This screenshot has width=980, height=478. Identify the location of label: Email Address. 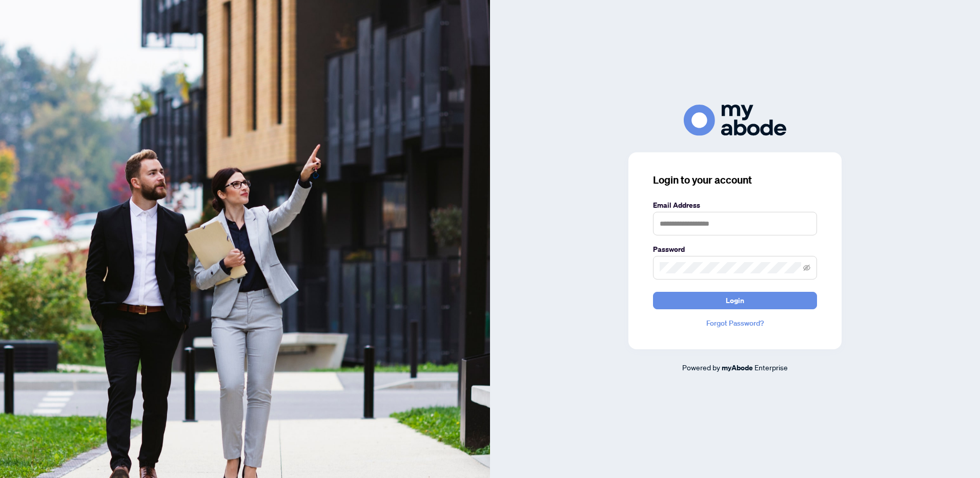
(735, 205).